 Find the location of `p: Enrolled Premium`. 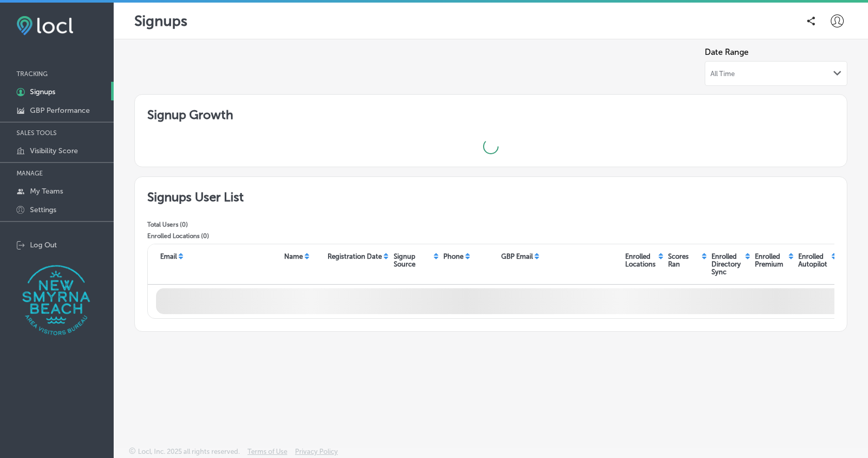

p: Enrolled Premium is located at coordinates (771, 260).